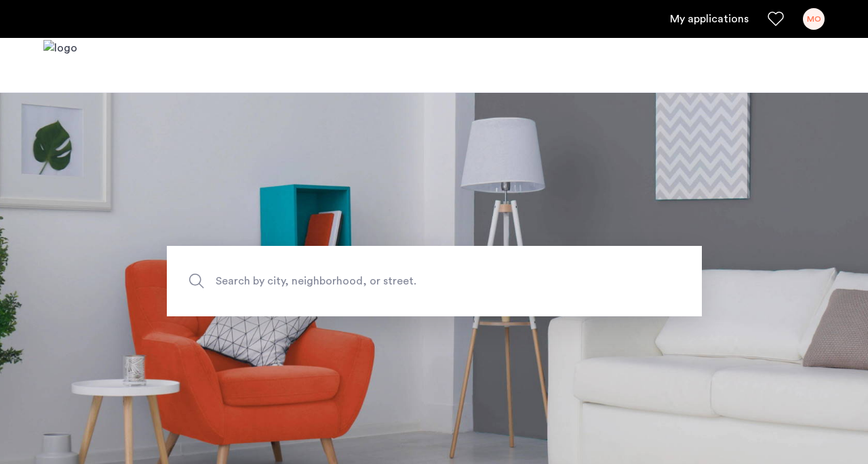  I want to click on input: Apartment Search, so click(434, 281).